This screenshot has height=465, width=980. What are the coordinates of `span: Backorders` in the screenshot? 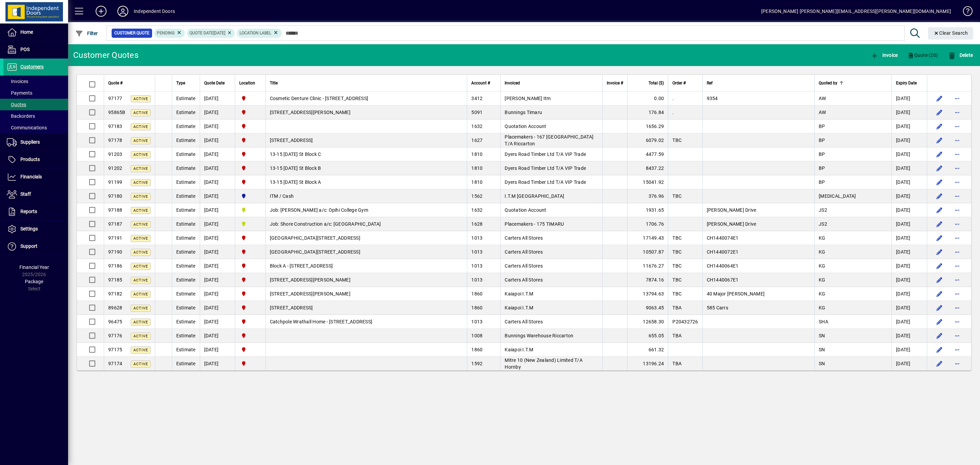 It's located at (21, 116).